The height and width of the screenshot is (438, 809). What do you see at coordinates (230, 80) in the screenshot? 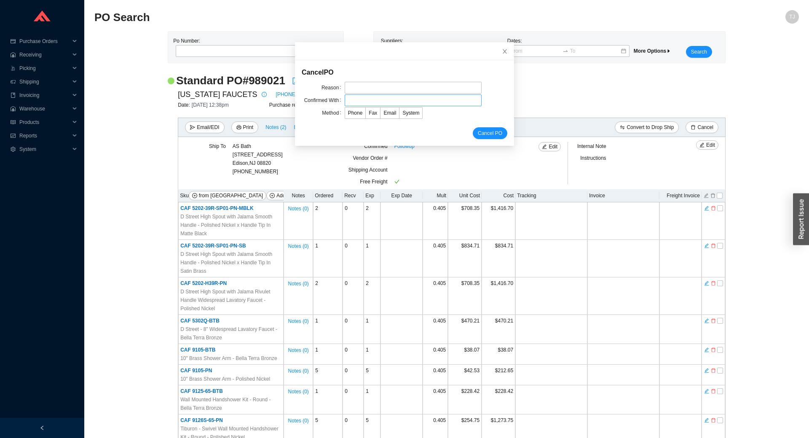
I see `h2: Standard PO # 989021` at bounding box center [230, 80].